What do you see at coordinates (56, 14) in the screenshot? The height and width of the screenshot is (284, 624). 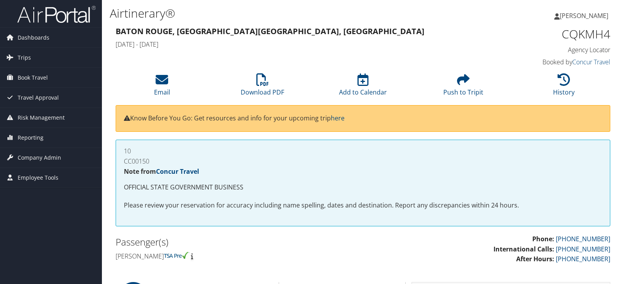 I see `img: airportal-logo.png` at bounding box center [56, 14].